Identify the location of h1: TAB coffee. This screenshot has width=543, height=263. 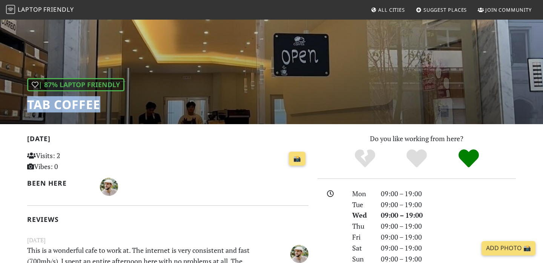
(76, 104).